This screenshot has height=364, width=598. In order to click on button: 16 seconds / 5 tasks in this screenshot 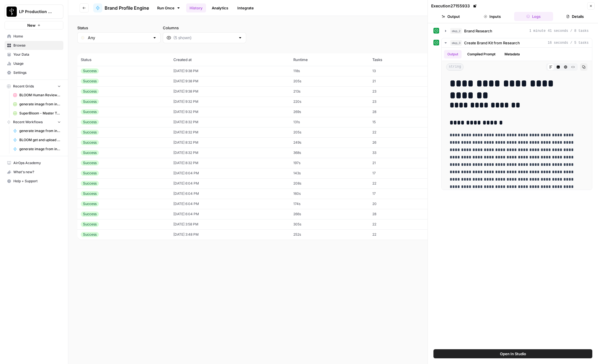, I will do `click(517, 43)`.